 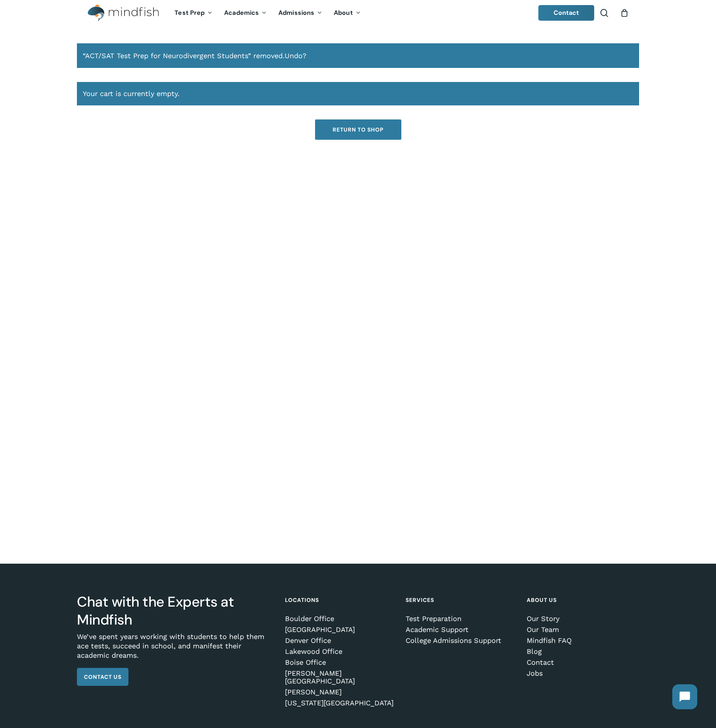 I want to click on a: Boise Office, so click(x=340, y=663).